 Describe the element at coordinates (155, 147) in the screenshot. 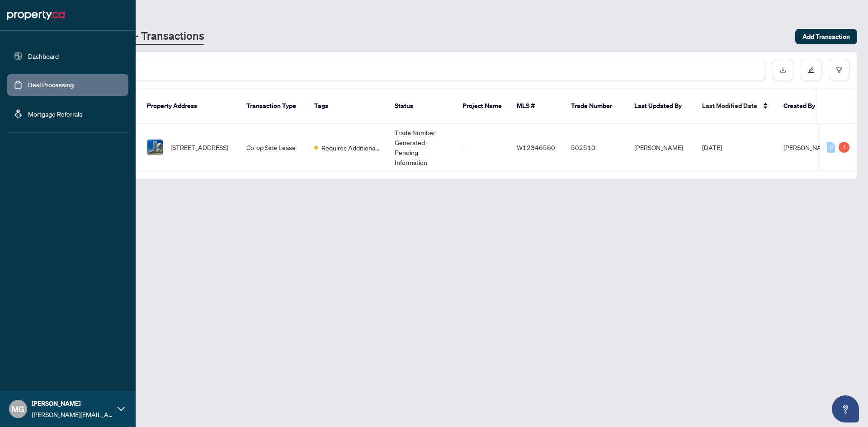

I see `img: thumbnail-img` at that location.